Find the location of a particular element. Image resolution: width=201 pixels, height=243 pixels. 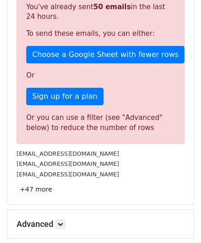

h5: Advanced is located at coordinates (100, 224).